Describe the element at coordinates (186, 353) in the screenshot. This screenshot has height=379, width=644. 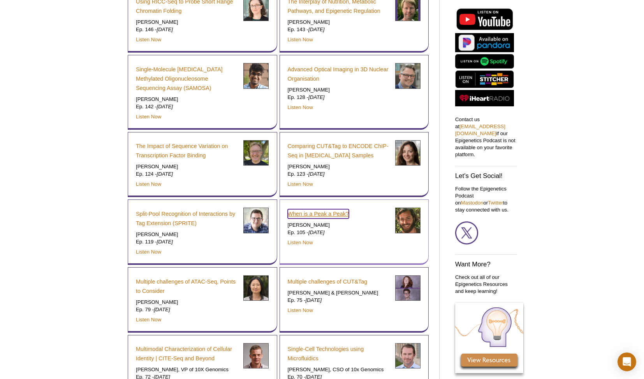
I see `a: Multimodal Characterization of Cellular Identity | CITE-Seq and Beyond` at that location.